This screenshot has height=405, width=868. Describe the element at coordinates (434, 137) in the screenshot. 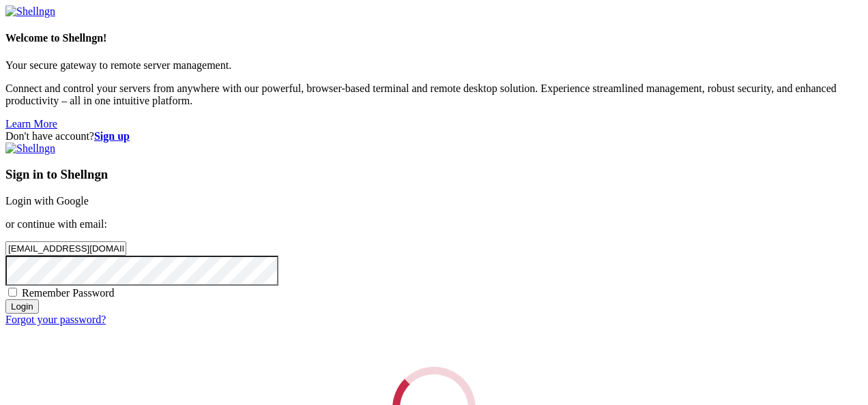

I see `div: Don't have account?` at that location.